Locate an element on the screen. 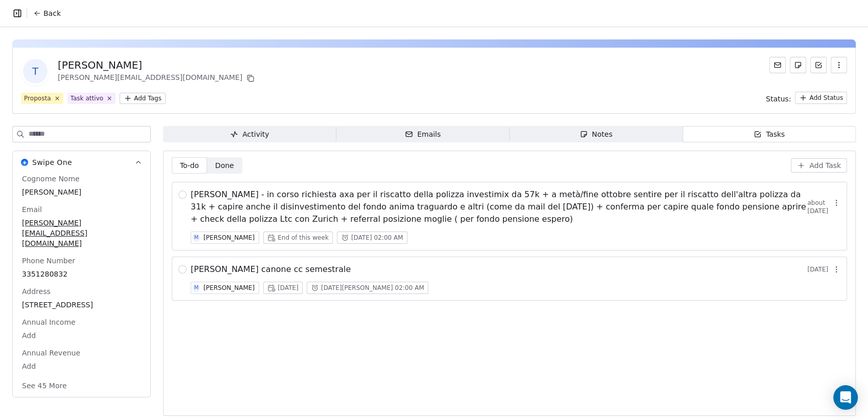  span: Phone Number is located at coordinates (49, 260).